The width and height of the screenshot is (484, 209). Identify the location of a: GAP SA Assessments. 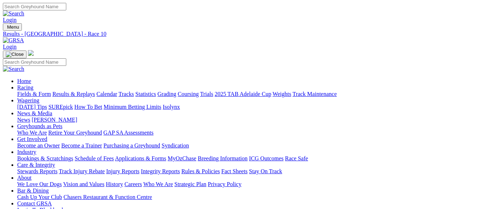
(129, 133).